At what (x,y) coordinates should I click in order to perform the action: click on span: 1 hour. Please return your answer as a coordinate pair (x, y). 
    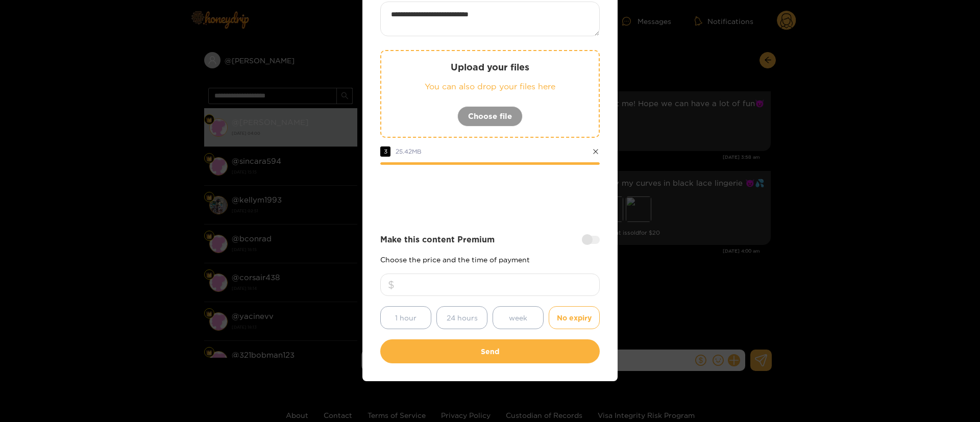
    Looking at the image, I should click on (406, 318).